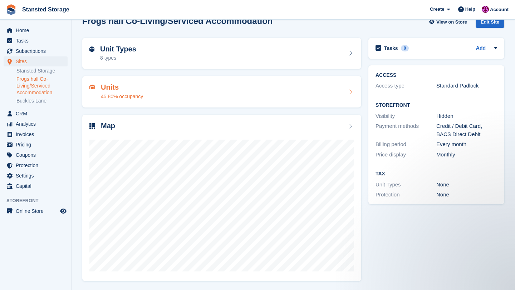 The image size is (515, 290). Describe the element at coordinates (406, 195) in the screenshot. I see `div: Protection` at that location.